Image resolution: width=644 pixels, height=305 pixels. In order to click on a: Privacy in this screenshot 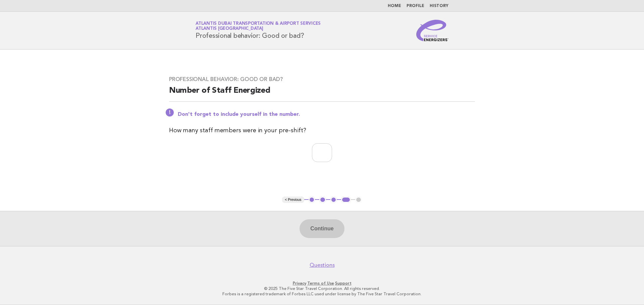, I will do `click(300, 283)`.